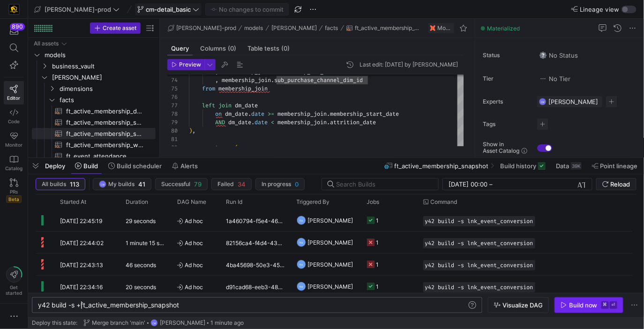  What do you see at coordinates (94, 156) in the screenshot?
I see `a: ft_event_attendance​​​​​​​​​​` at bounding box center [94, 156].